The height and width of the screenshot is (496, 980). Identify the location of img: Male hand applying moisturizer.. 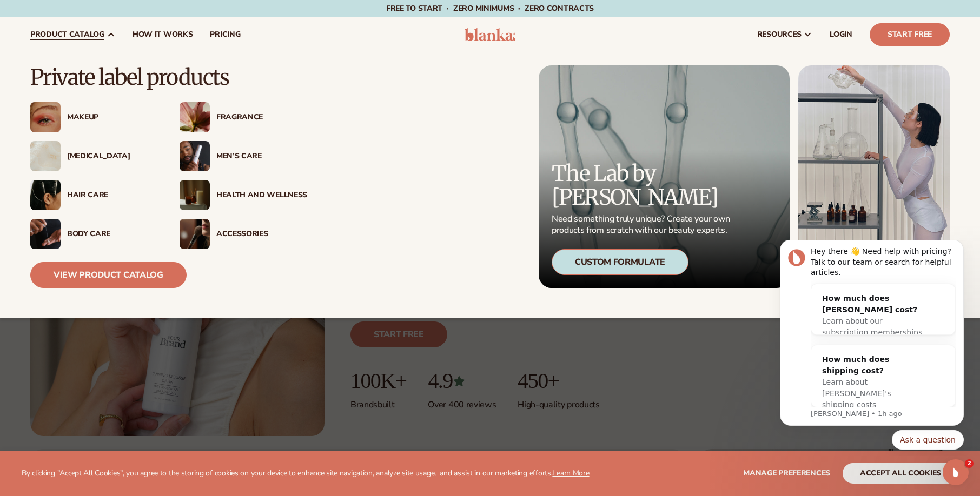
(45, 234).